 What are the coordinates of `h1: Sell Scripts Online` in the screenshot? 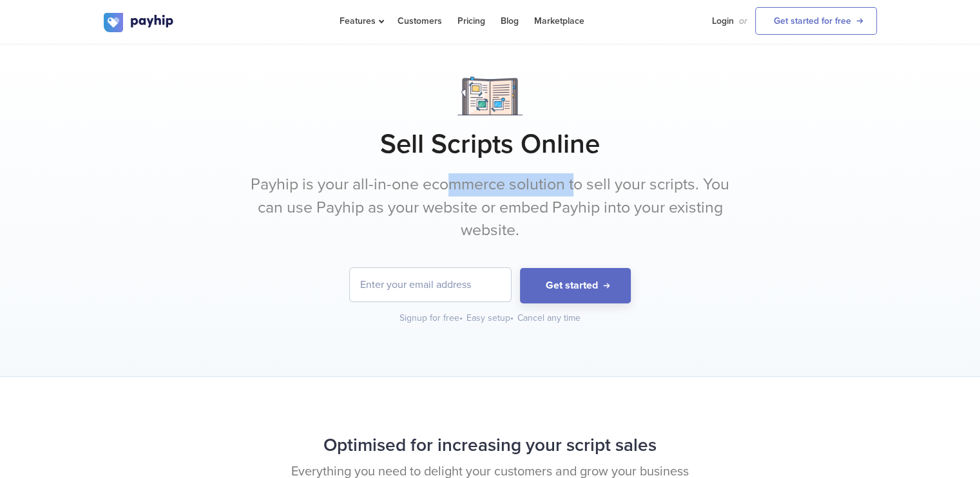 It's located at (490, 144).